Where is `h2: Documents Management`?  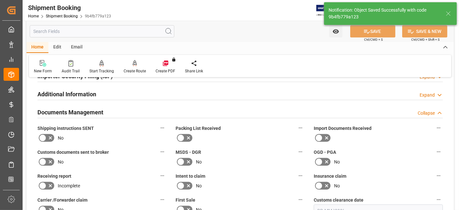
h2: Documents Management is located at coordinates (70, 112).